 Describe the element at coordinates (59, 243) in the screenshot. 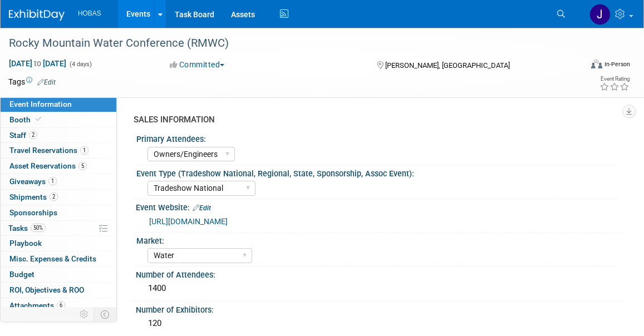

I see `a: Playbook` at that location.